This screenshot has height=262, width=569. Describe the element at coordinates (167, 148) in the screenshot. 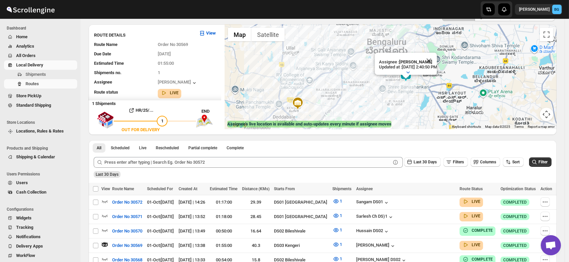

I see `span: Rescheduled` at that location.